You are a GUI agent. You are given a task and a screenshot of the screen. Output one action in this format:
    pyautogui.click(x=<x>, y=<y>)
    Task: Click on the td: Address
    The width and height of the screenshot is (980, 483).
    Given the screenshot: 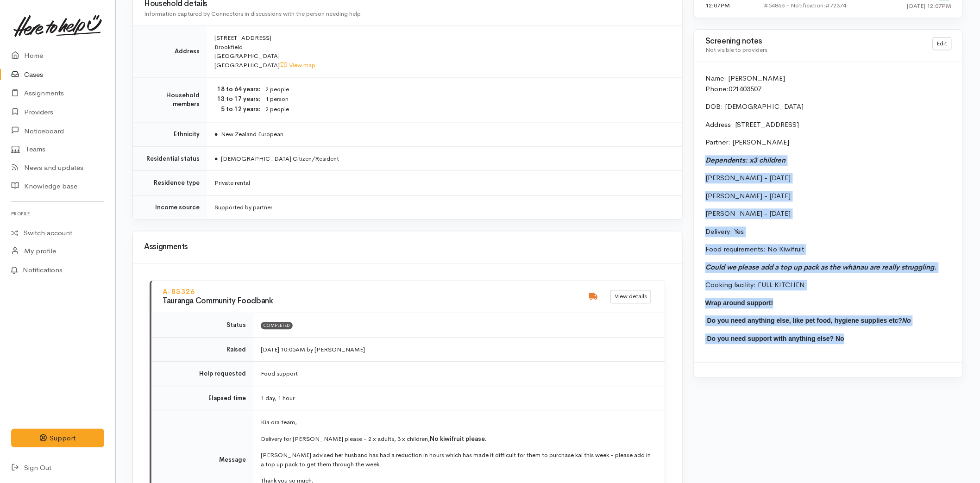 What is the action you would take?
    pyautogui.click(x=170, y=51)
    